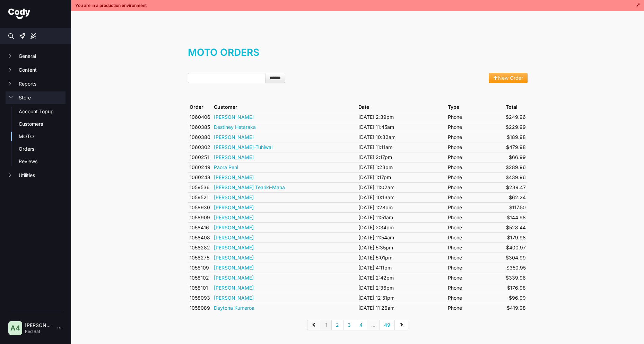  What do you see at coordinates (200, 157) in the screenshot?
I see `td: 1060251` at bounding box center [200, 157].